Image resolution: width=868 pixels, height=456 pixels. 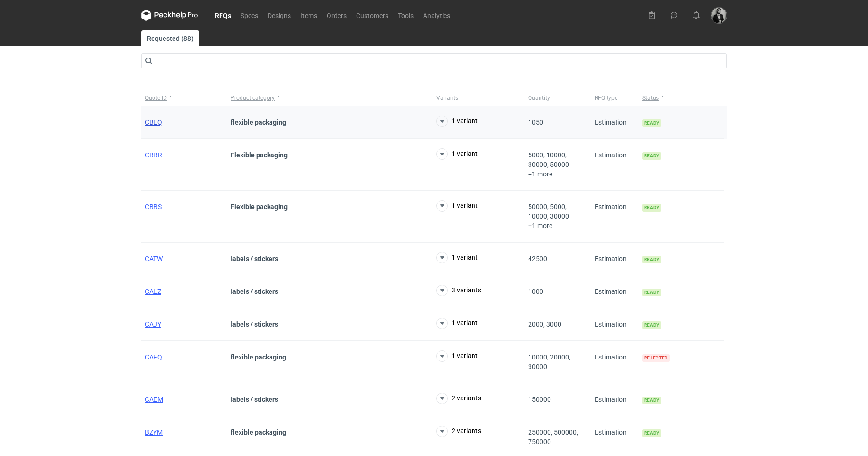 What do you see at coordinates (538, 259) in the screenshot?
I see `span: 42500` at bounding box center [538, 259].